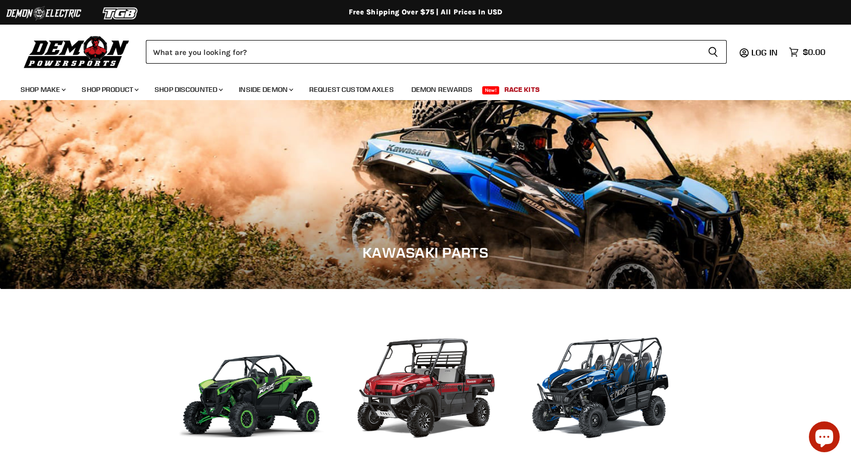  Describe the element at coordinates (265, 89) in the screenshot. I see `a: Inside Demon` at that location.